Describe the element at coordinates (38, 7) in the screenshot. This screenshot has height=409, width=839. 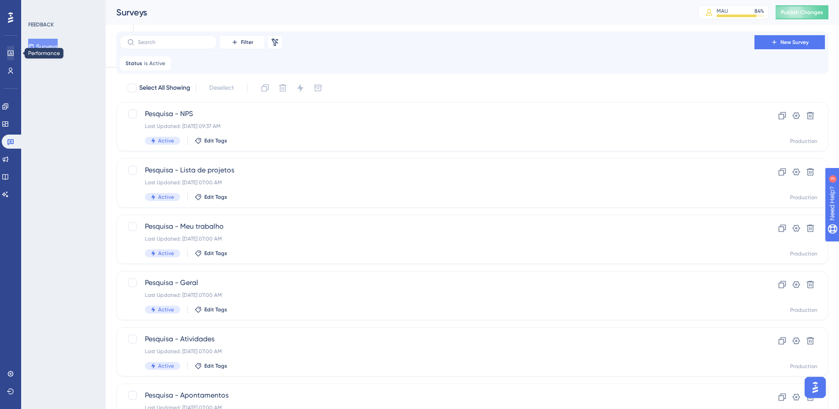
I see `span: Need Help?` at that location.